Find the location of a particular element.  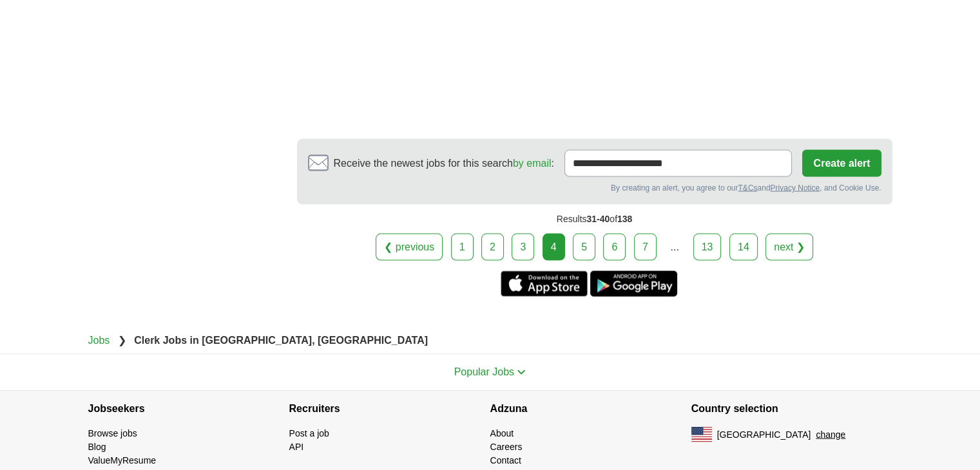

a: Contact is located at coordinates (505, 460).